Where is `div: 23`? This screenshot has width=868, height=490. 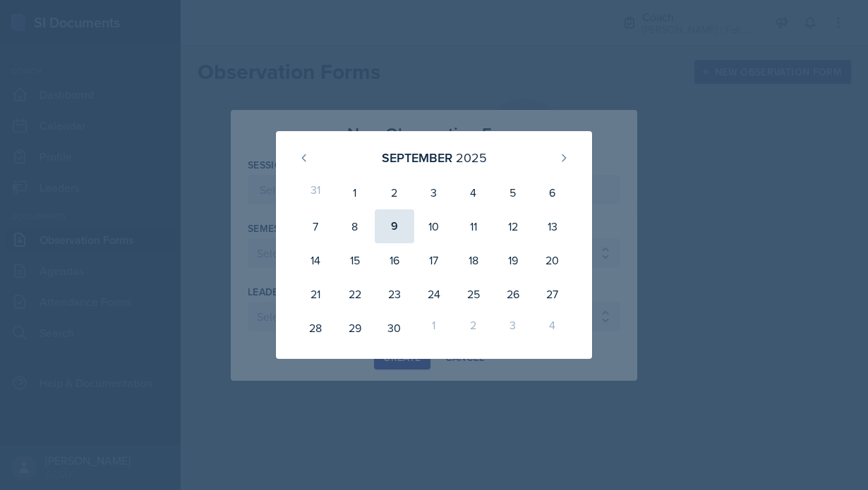
div: 23 is located at coordinates (394, 294).